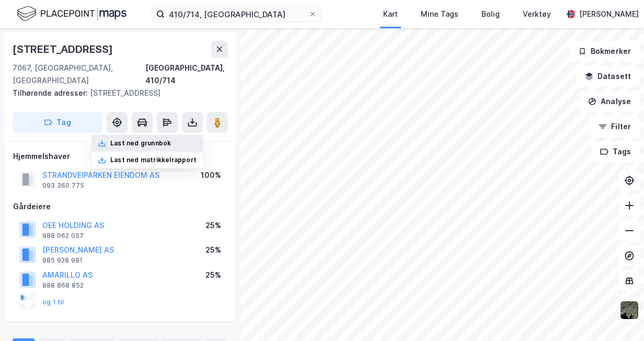 The width and height of the screenshot is (644, 341). I want to click on div: Hjemmelshaver, so click(120, 156).